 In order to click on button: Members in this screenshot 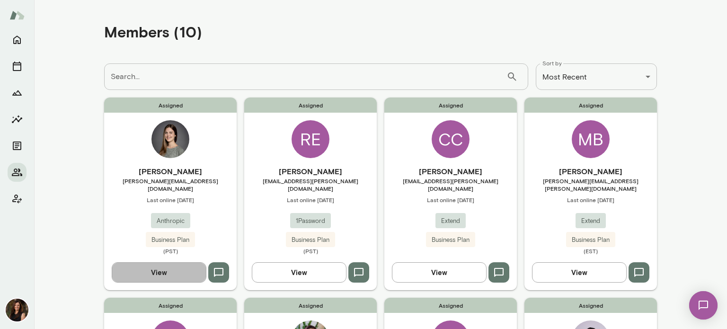, I will do `click(17, 172)`.